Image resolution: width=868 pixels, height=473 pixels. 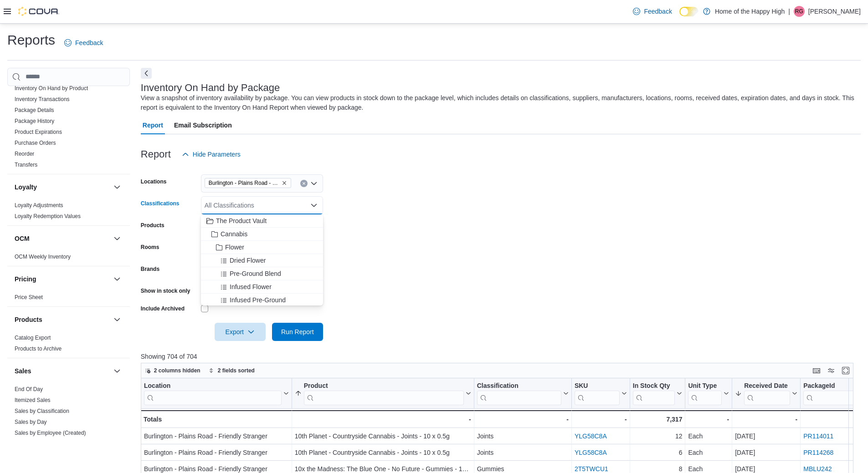 I want to click on span: Run Report, so click(x=298, y=332).